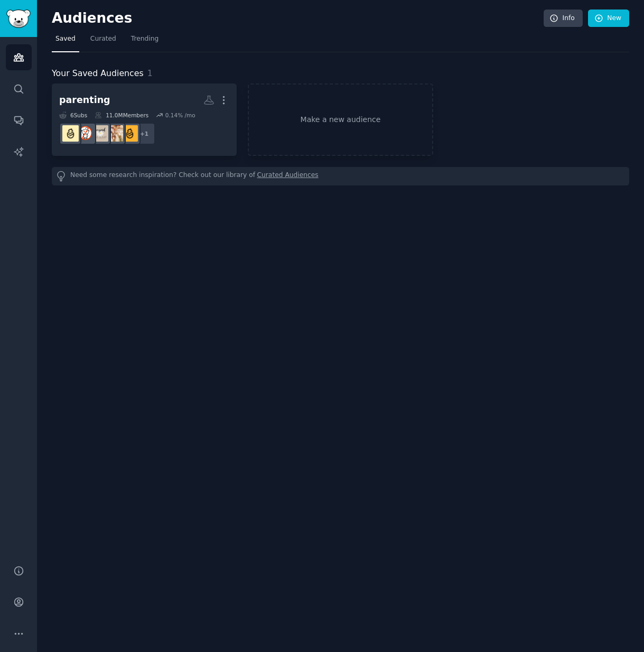  I want to click on a: New, so click(608, 19).